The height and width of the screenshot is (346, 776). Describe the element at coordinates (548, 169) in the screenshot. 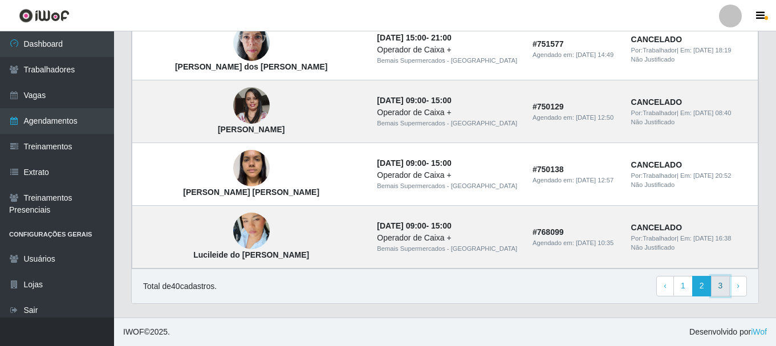

I see `strong: # 750138` at that location.